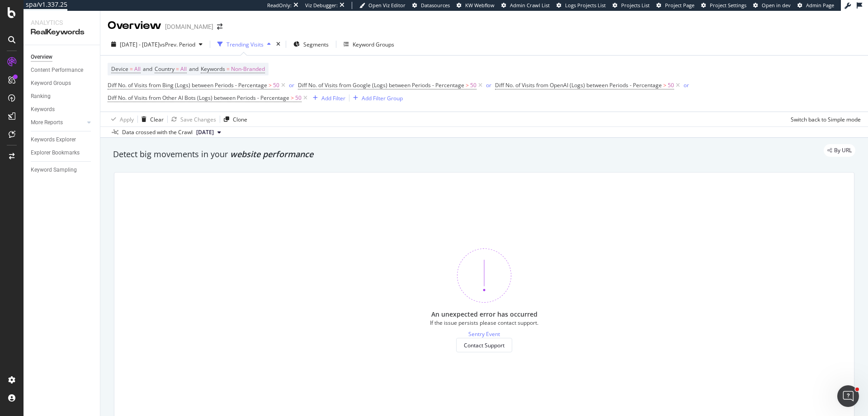  What do you see at coordinates (150, 119) in the screenshot?
I see `button: Clear` at bounding box center [150, 119].